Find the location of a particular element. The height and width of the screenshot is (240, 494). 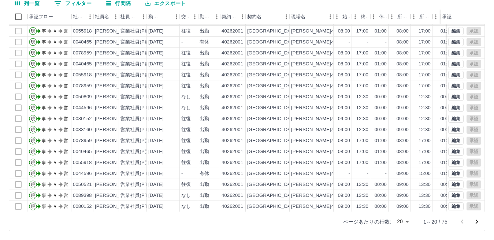

div: 勤務区分 is located at coordinates (205, 17).